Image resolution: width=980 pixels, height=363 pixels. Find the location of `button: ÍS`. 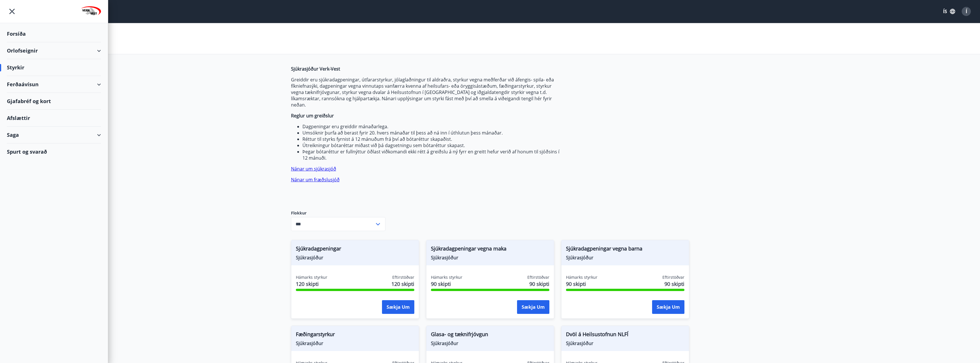

button: ÍS is located at coordinates (950, 11).